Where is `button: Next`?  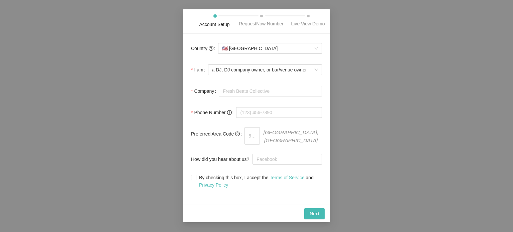 button: Next is located at coordinates (314, 214).